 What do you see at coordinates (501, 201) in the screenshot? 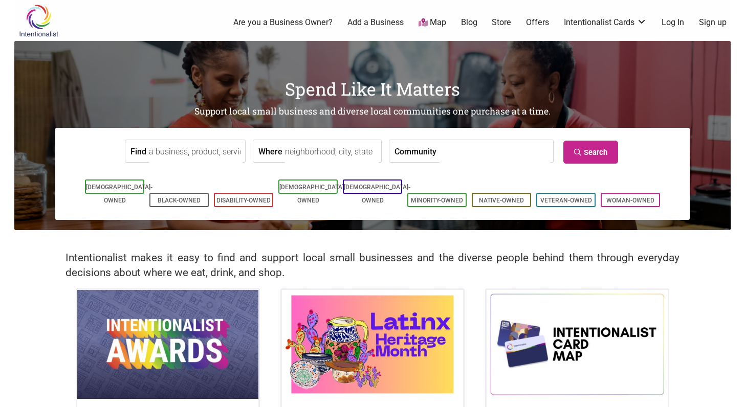
I see `a: Native-Owned` at bounding box center [501, 201].